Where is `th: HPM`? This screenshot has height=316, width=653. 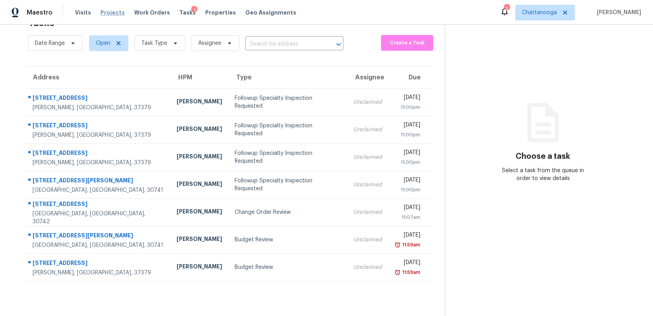 th: HPM is located at coordinates (199, 77).